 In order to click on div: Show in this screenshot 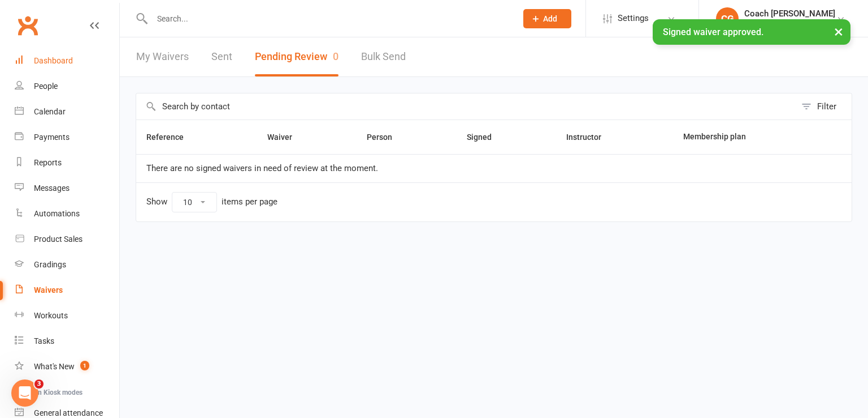, I will do `click(212, 202)`.